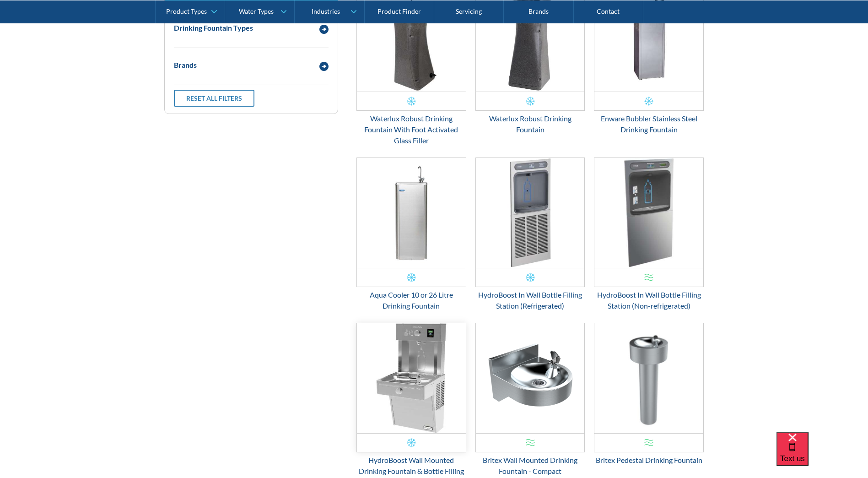  I want to click on span: Text us, so click(16, 26).